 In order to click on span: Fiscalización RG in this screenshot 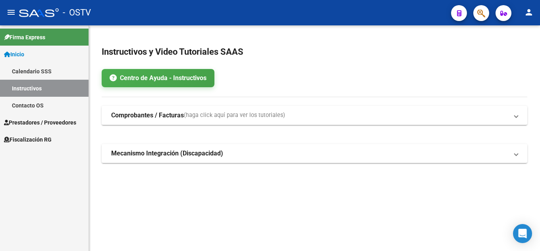, I will do `click(28, 140)`.